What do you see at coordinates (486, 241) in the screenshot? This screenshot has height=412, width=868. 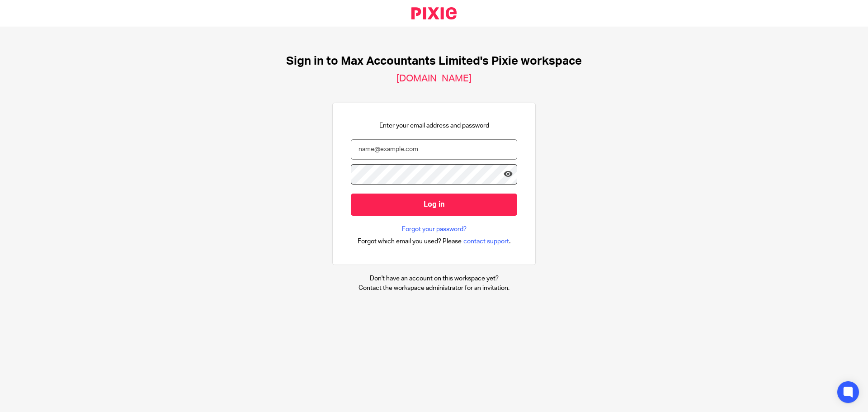 I see `span: contact support` at bounding box center [486, 241].